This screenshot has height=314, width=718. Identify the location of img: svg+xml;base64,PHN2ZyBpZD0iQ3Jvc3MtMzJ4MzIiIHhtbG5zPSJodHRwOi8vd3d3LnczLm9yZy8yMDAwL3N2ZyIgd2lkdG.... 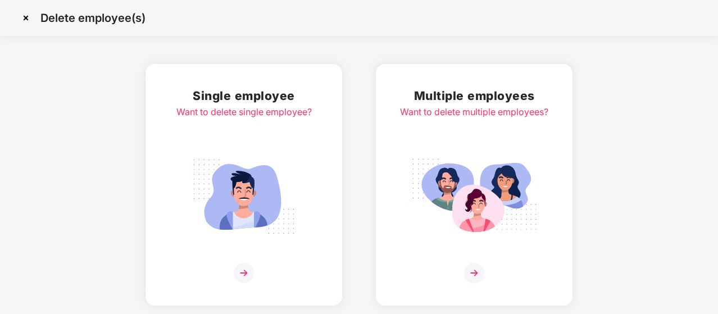
(26, 18).